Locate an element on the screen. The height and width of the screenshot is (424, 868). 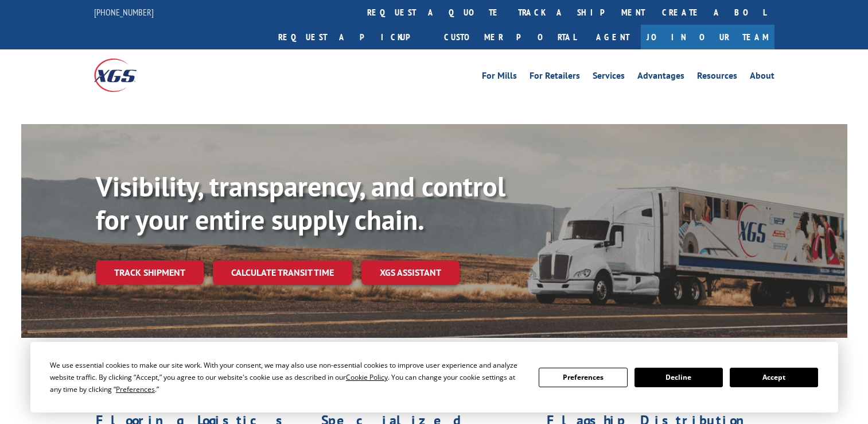
button: Decline is located at coordinates (679, 377).